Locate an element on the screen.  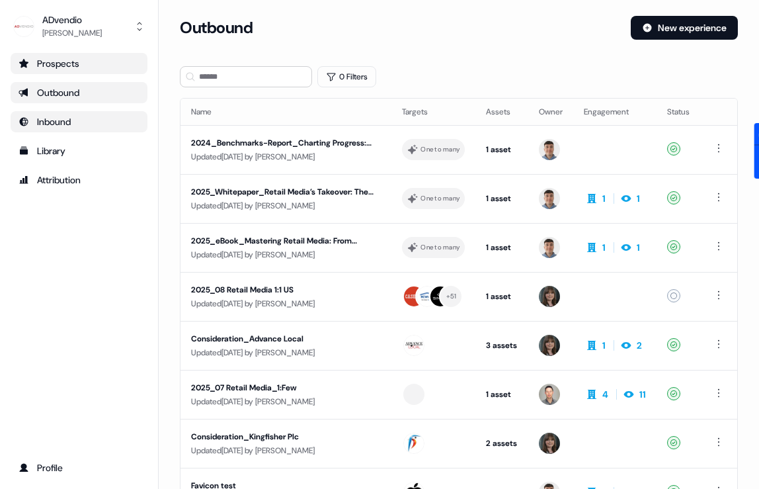
th: Status is located at coordinates (678, 112).